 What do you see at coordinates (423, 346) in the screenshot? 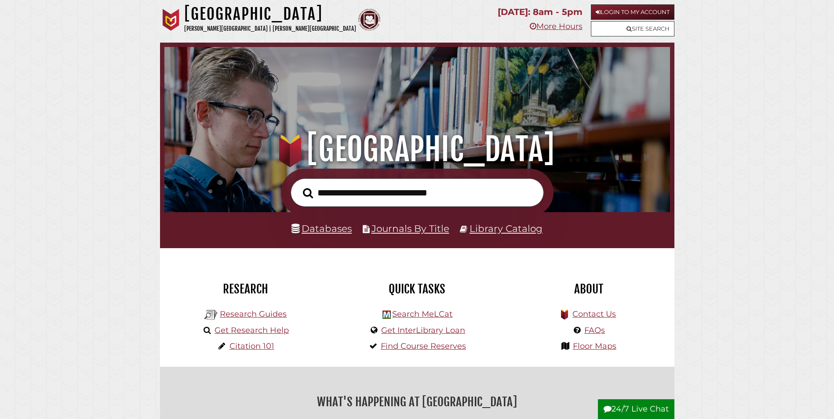
I see `a: Find Course Reserves` at bounding box center [423, 346].